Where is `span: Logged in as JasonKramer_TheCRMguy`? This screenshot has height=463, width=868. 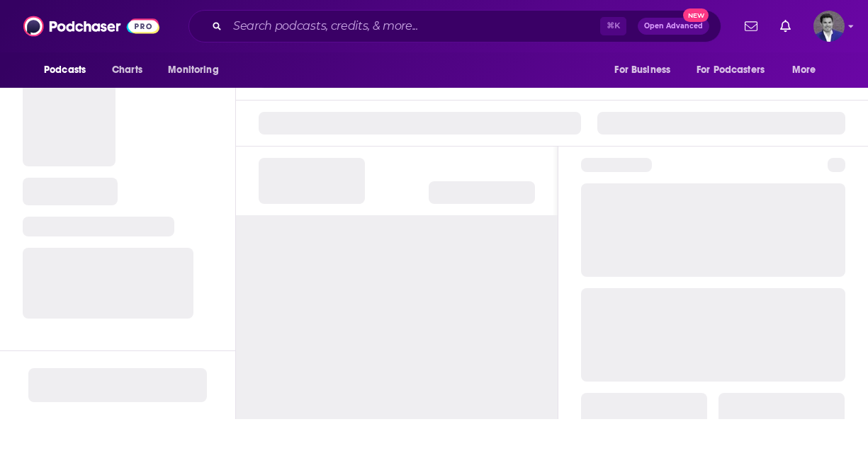
span: Logged in as JasonKramer_TheCRMguy is located at coordinates (829, 26).